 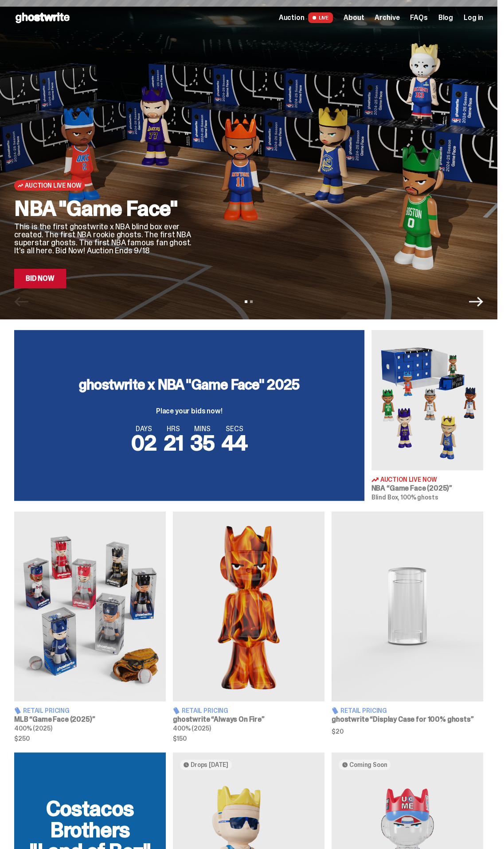 What do you see at coordinates (109, 208) in the screenshot?
I see `h2: NBA "Game Face"` at bounding box center [109, 208].